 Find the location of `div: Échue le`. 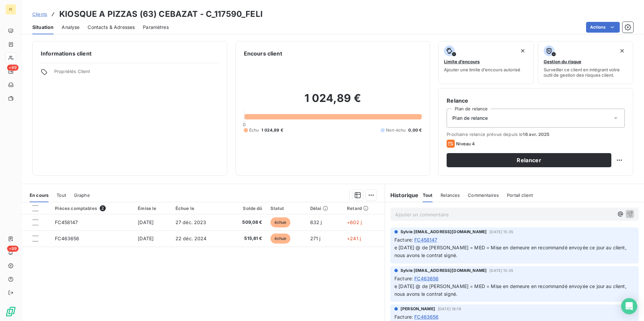

div: Échue le is located at coordinates (199, 209).